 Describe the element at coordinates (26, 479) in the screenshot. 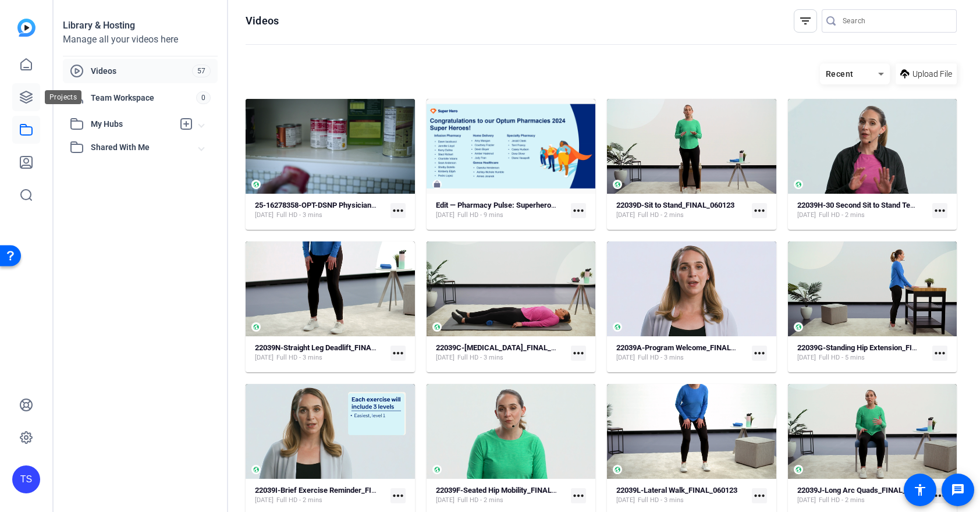

I see `div: TS` at that location.